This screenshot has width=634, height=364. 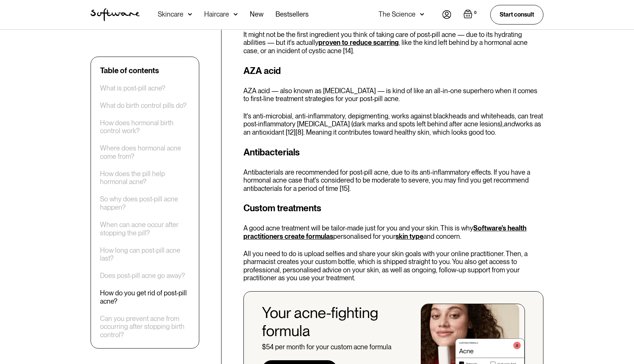 I want to click on p: It might not be the first ingredient you think of taking care of post-pill acne — due to its hydr..., so click(x=393, y=43).